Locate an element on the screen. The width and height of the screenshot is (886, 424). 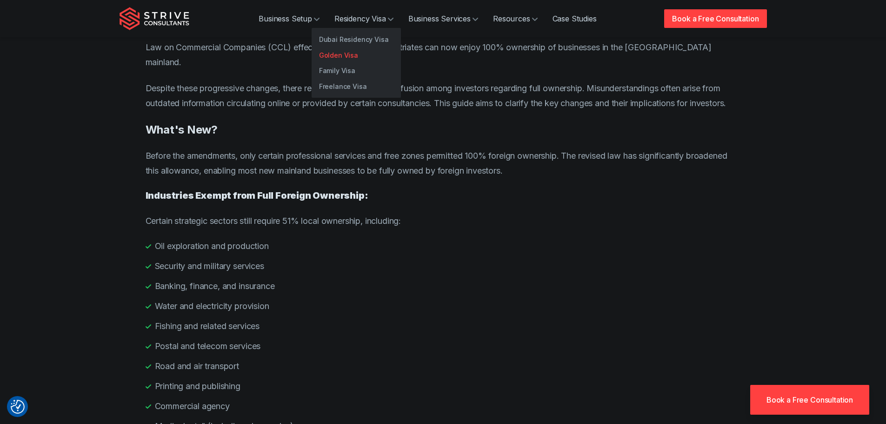
p: Despite these progressive changes, there remains considerable confusion among investors regarding... is located at coordinates (443, 96).